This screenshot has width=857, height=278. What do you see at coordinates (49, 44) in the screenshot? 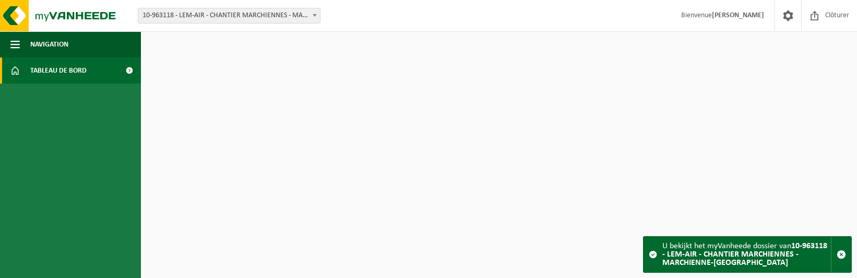
I see `span: Navigation` at bounding box center [49, 44].